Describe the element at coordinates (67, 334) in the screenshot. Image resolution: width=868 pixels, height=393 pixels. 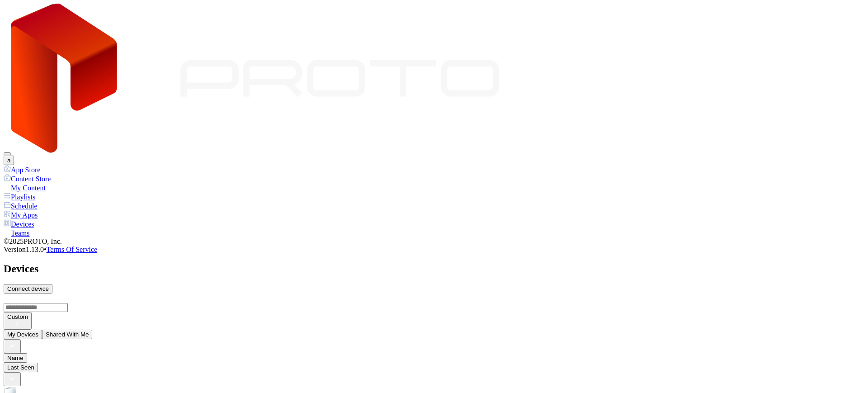
I see `button: Shared With Me` at that location.